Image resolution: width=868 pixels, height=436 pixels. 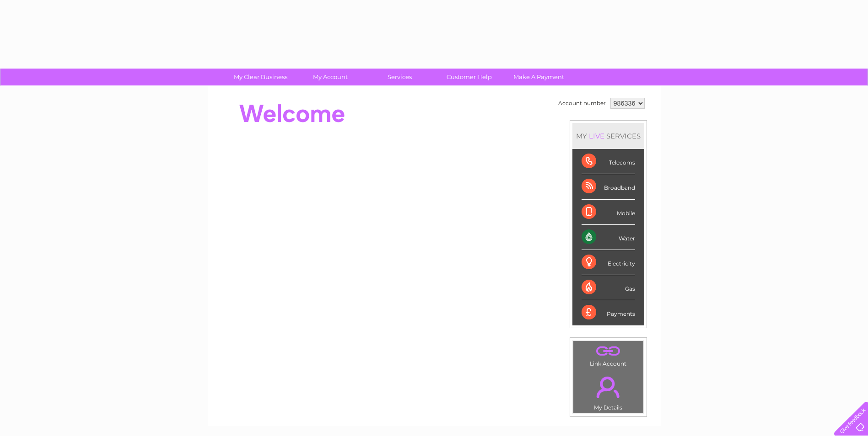 I want to click on div: LIVE, so click(x=596, y=136).